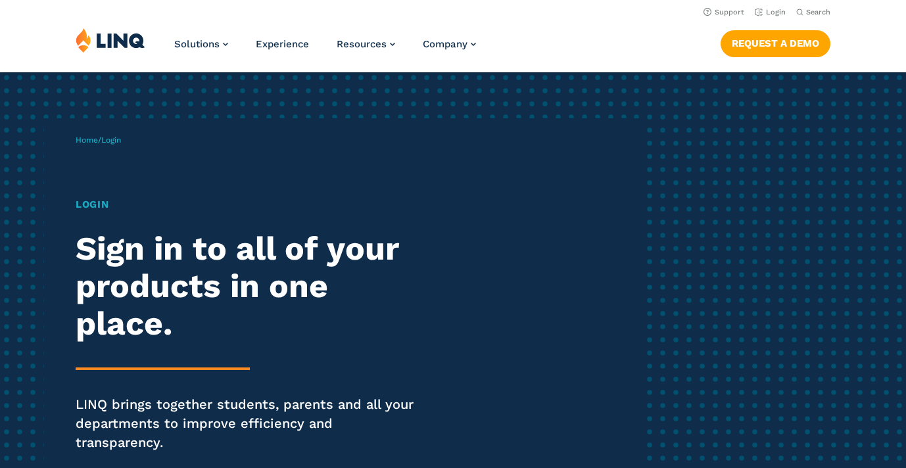 This screenshot has width=906, height=468. Describe the element at coordinates (325, 49) in the screenshot. I see `nav: Primary Navigation` at that location.